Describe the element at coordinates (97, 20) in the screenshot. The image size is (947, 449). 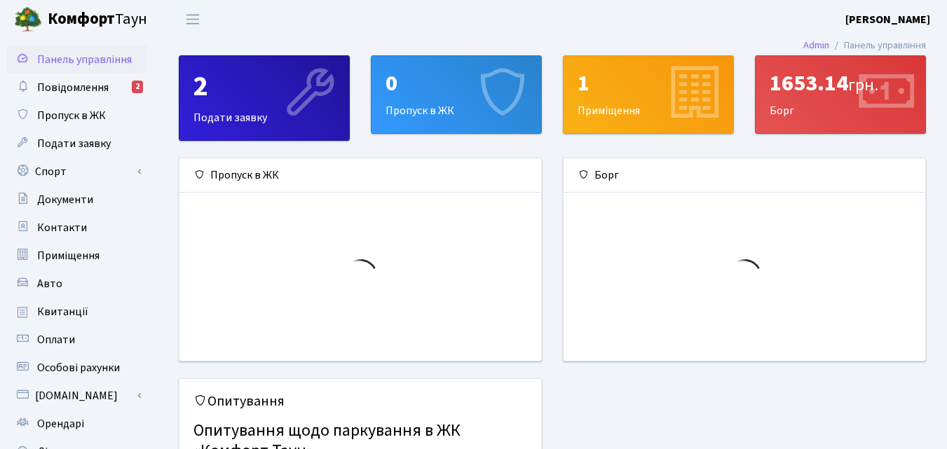
I see `span: Таун` at that location.